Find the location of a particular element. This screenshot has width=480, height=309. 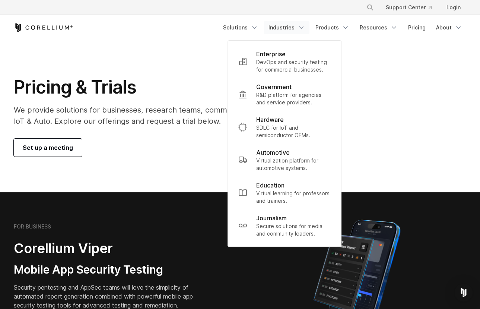

a: Government R&D platform for agencies and service providers. is located at coordinates (284, 94).